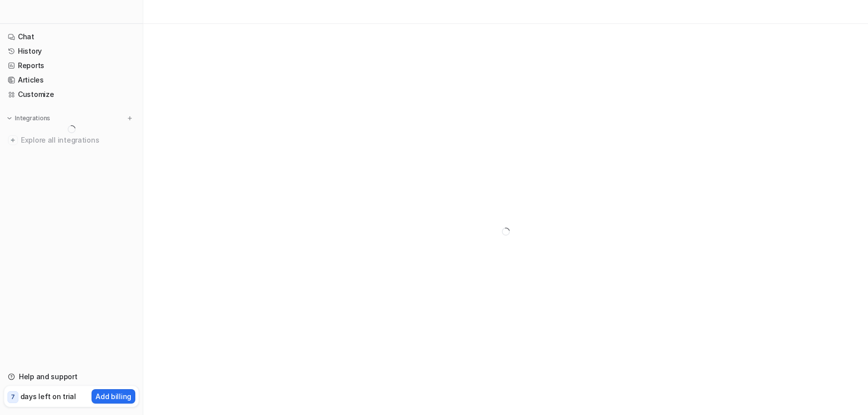 The height and width of the screenshot is (415, 868). Describe the element at coordinates (71, 140) in the screenshot. I see `a: Explore all integrations` at that location.